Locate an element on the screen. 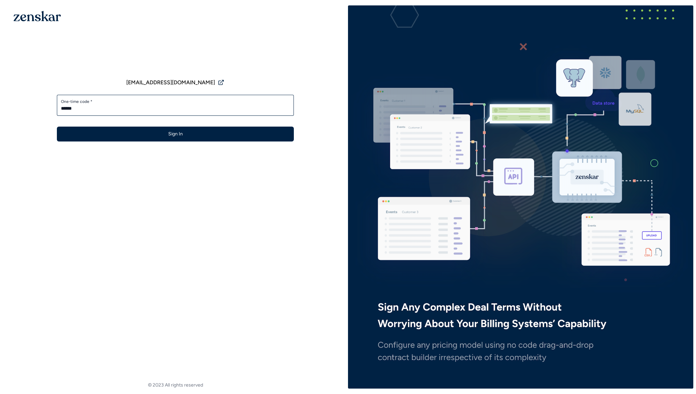 Image resolution: width=696 pixels, height=394 pixels. label: One-time code * is located at coordinates (175, 102).